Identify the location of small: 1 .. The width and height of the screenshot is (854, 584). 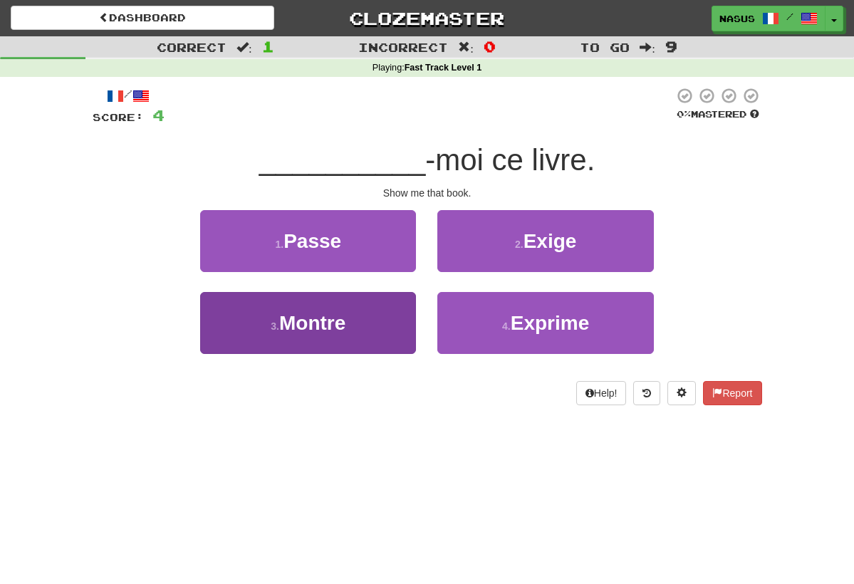
(279, 244).